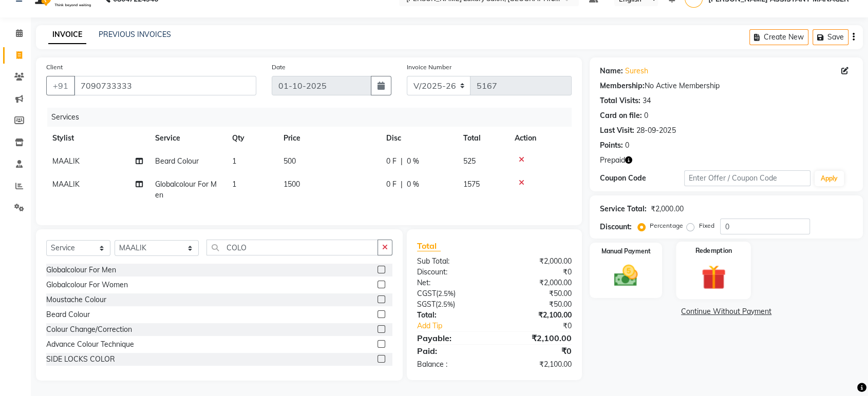 The height and width of the screenshot is (396, 868). What do you see at coordinates (80, 360) in the screenshot?
I see `div: SIDE LOCKS COLOR` at bounding box center [80, 360].